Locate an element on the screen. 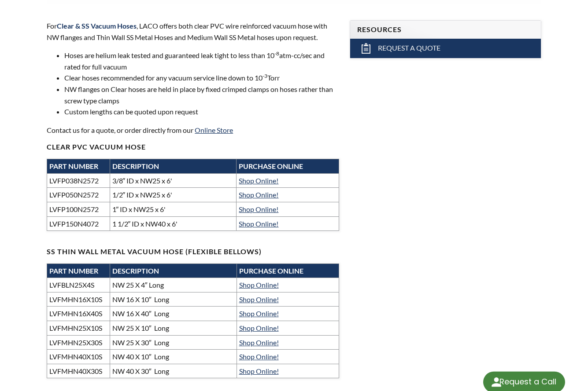  td: NW 25 X 30″ Long is located at coordinates (173, 342).